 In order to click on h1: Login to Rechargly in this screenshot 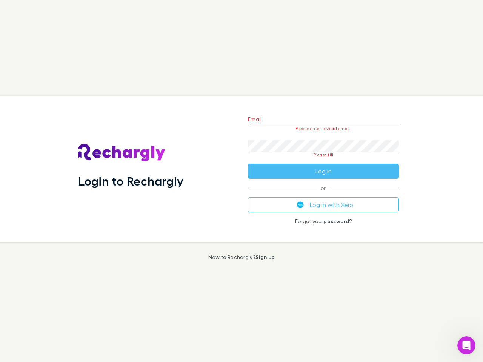, I will do `click(131, 181)`.